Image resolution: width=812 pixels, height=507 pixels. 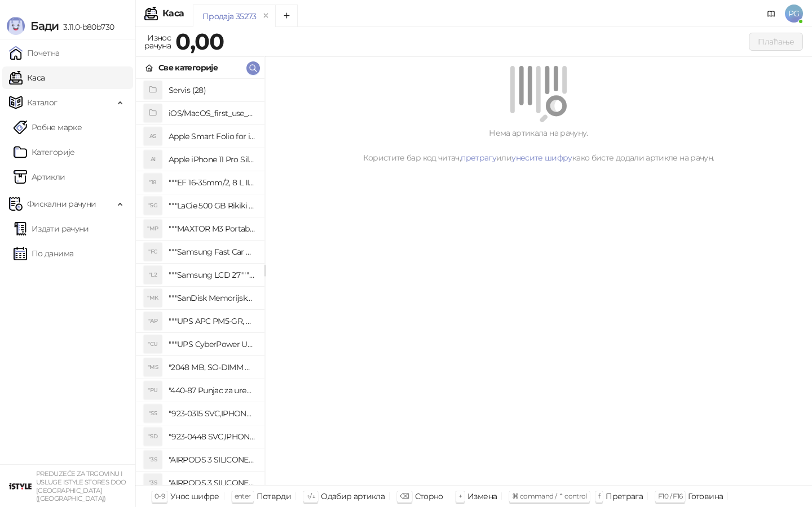 What do you see at coordinates (212, 136) in the screenshot?
I see `h4: Apple Smart Folio for iPad mini (A17 Pro) - Sage` at bounding box center [212, 136].